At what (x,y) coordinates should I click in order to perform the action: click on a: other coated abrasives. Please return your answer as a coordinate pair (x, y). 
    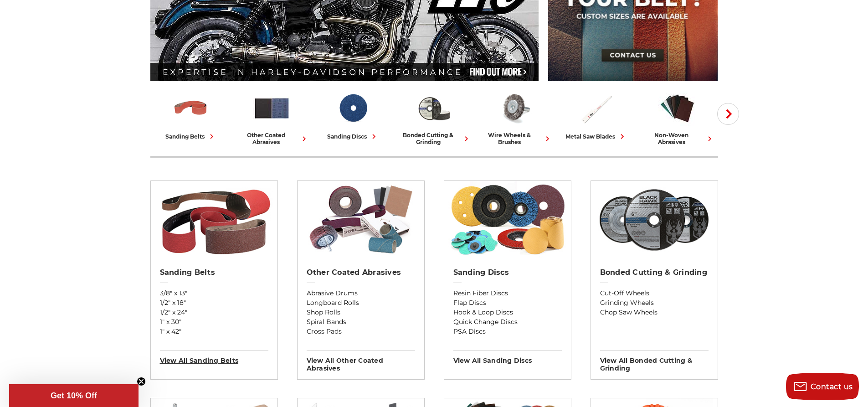
    Looking at the image, I should click on (272, 117).